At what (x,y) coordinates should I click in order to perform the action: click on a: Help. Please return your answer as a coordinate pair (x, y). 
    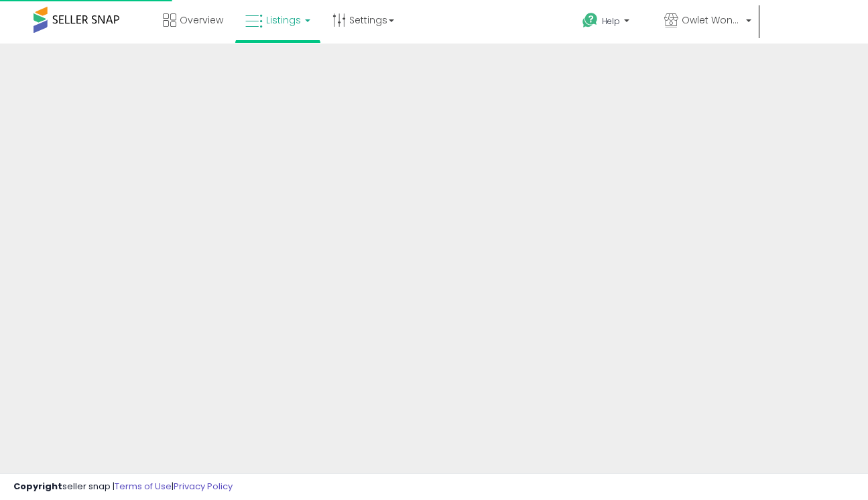
    Looking at the image, I should click on (612, 23).